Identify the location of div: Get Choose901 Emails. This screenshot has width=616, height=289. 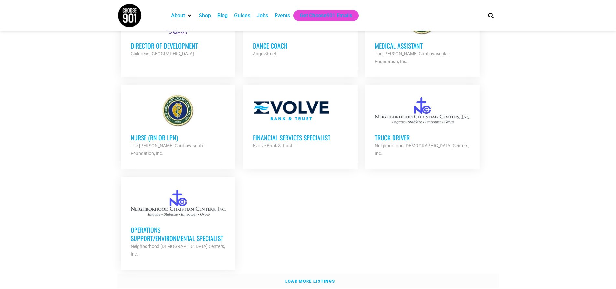
(326, 16).